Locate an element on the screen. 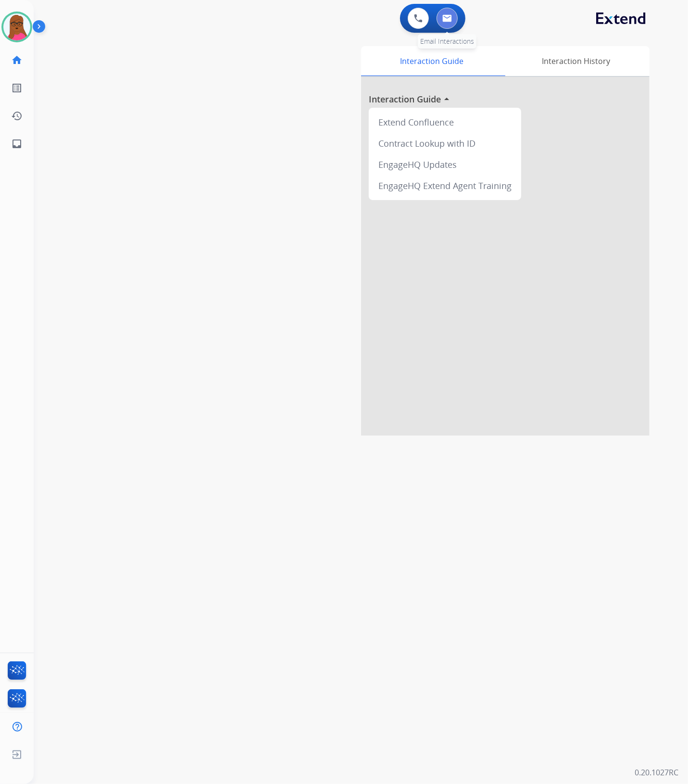 This screenshot has height=784, width=688. mat-icon: inbox is located at coordinates (17, 143).